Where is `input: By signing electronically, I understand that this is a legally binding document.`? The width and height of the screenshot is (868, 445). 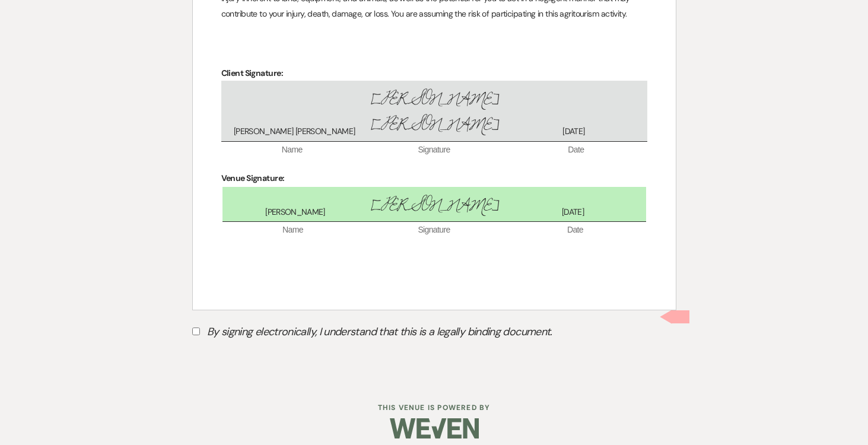 input: By signing electronically, I understand that this is a legally binding document. is located at coordinates (196, 331).